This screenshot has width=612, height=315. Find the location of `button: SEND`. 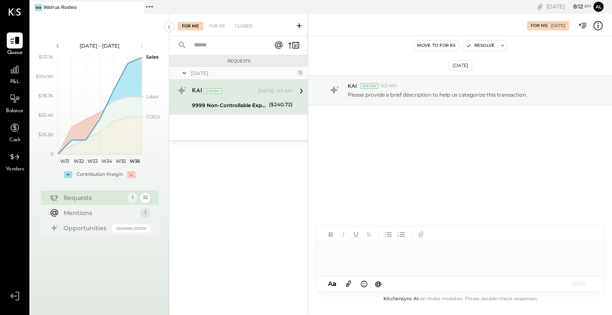

button: SEND is located at coordinates (579, 283).